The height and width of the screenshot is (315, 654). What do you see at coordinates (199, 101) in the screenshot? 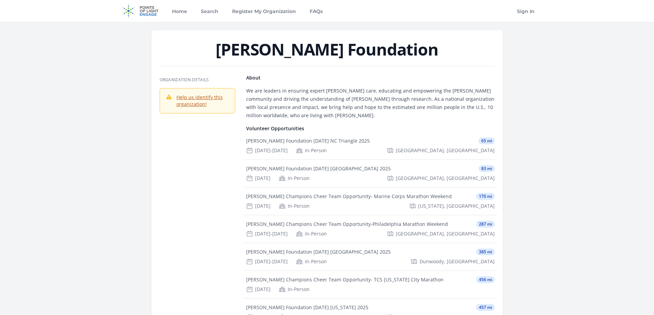
I see `a: Help us identify this organization!` at bounding box center [199, 101].